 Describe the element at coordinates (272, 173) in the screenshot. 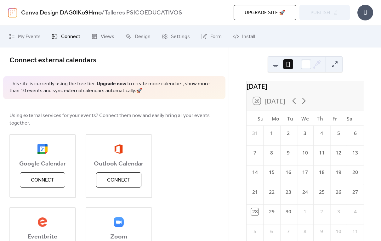

I see `div: 15` at that location.